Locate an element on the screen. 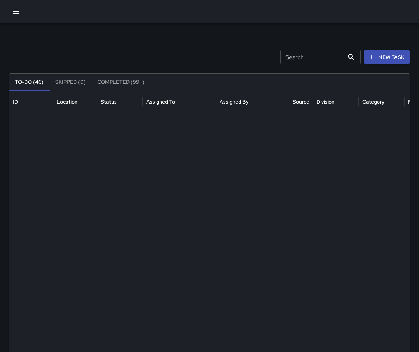  div: Location is located at coordinates (67, 102).